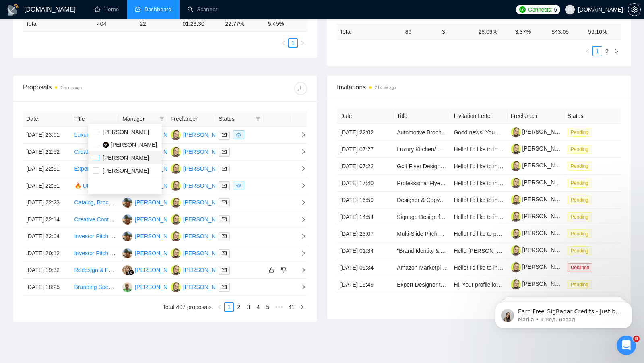 The image size is (644, 363). I want to click on img: gigradar-bm.png, so click(131, 272).